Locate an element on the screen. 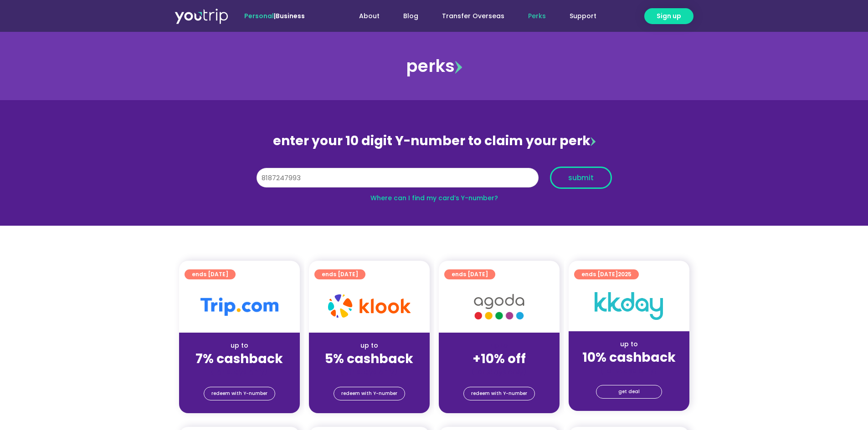 The width and height of the screenshot is (868, 430). a: Blog is located at coordinates (411, 16).